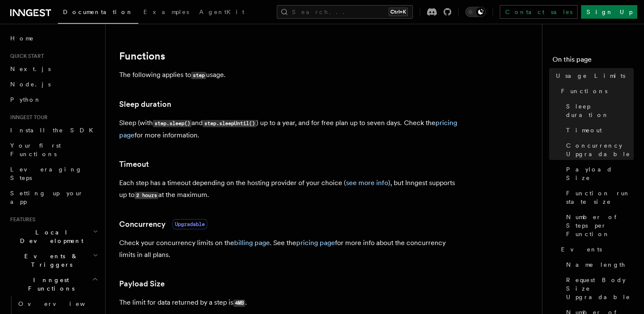  Describe the element at coordinates (289, 75) in the screenshot. I see `p: The following applies to usage.` at that location.